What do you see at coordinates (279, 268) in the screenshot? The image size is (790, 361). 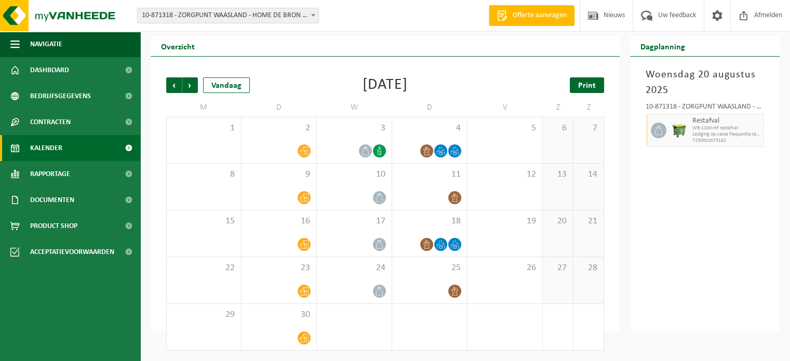 I see `span: 23` at bounding box center [279, 268].